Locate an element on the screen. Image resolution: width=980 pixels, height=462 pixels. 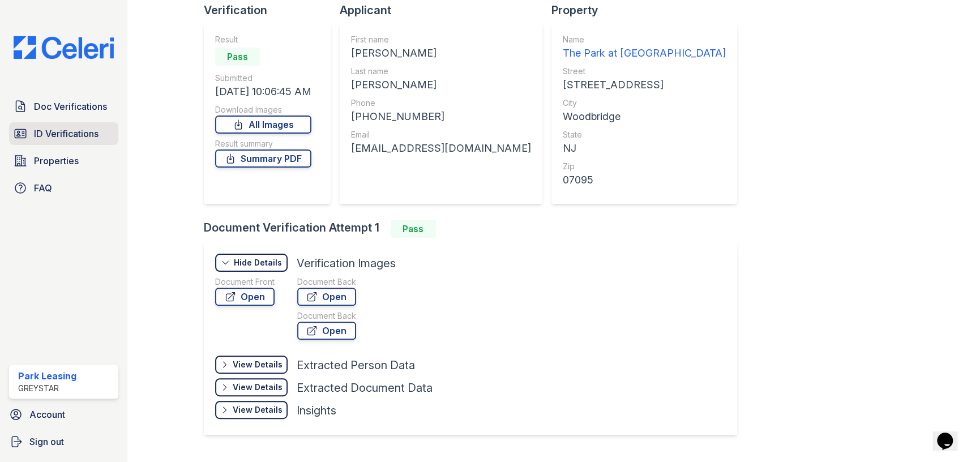
div: Zip is located at coordinates (644, 167).